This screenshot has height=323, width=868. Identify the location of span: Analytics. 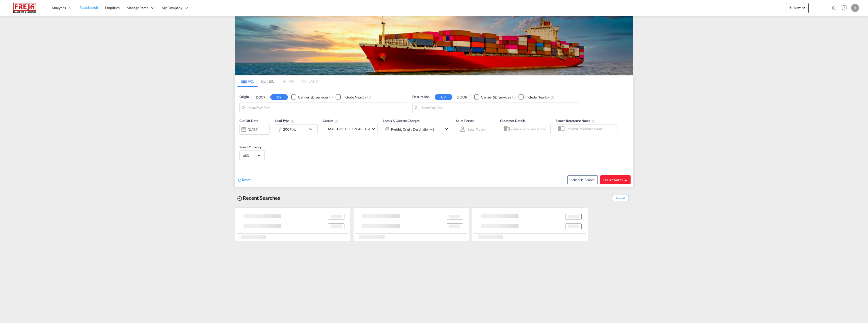
(59, 8).